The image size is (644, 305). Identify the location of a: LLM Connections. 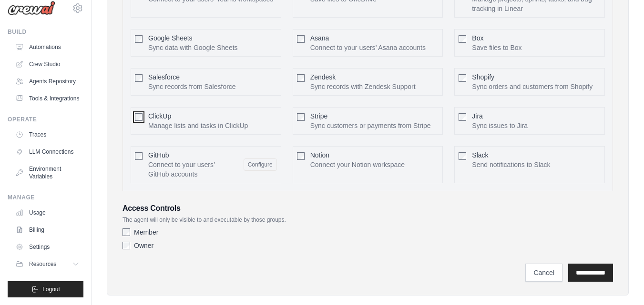
(47, 152).